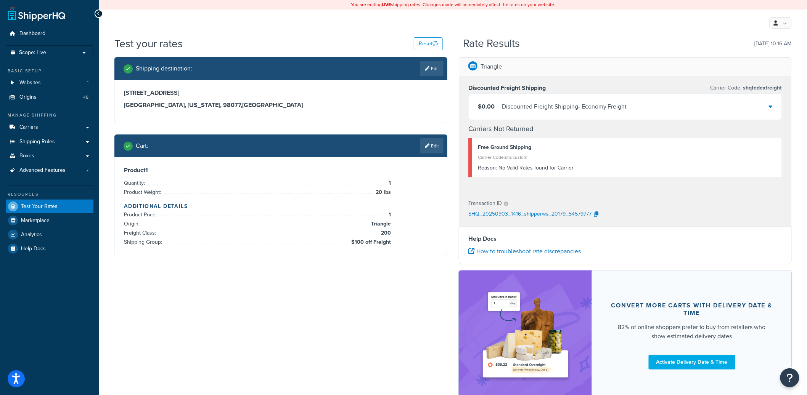  What do you see at coordinates (50, 194) in the screenshot?
I see `div: Resources` at bounding box center [50, 194].